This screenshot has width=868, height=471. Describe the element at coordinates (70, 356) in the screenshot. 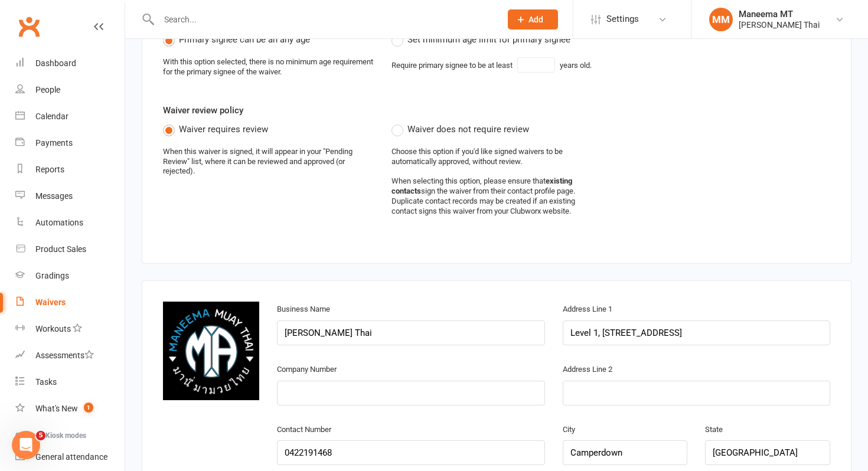

I see `a: Assessments` at that location.